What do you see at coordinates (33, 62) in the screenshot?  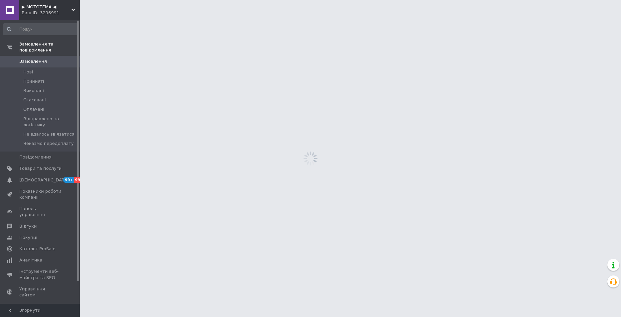 I see `span: Замовлення` at bounding box center [33, 62].